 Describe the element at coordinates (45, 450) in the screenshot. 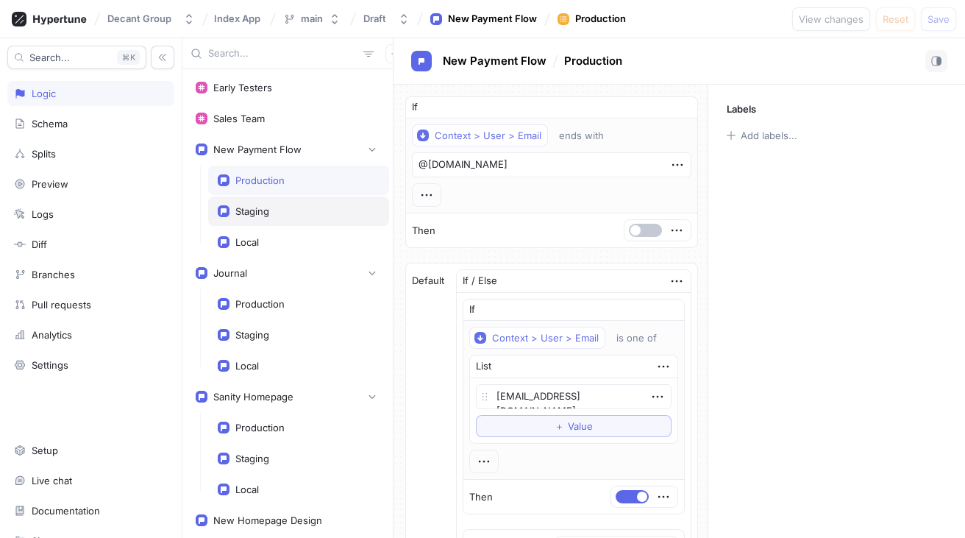

I see `div: Setup` at that location.